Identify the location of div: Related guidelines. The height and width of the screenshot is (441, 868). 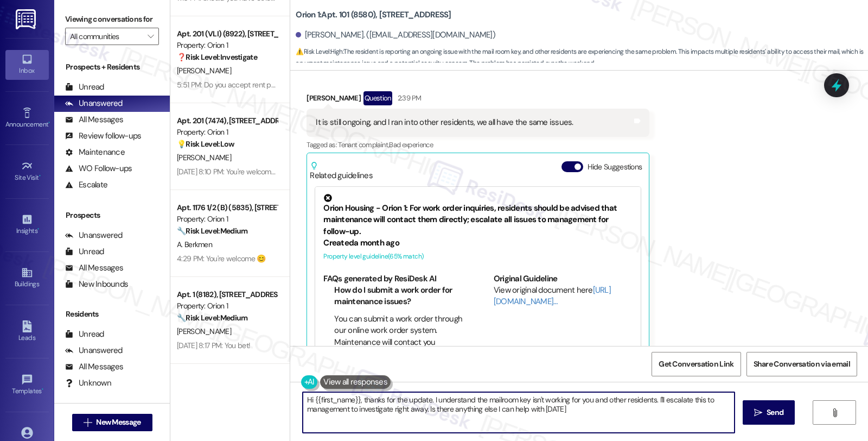
(342, 171).